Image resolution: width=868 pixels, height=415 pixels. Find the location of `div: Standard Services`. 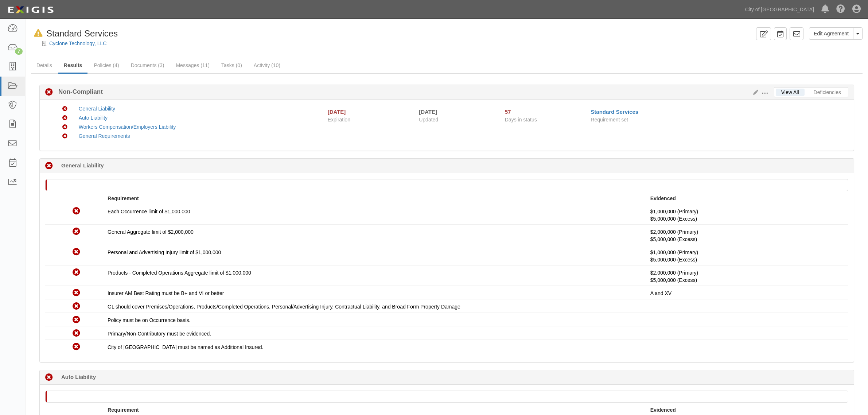

div: Standard Services is located at coordinates (74, 34).